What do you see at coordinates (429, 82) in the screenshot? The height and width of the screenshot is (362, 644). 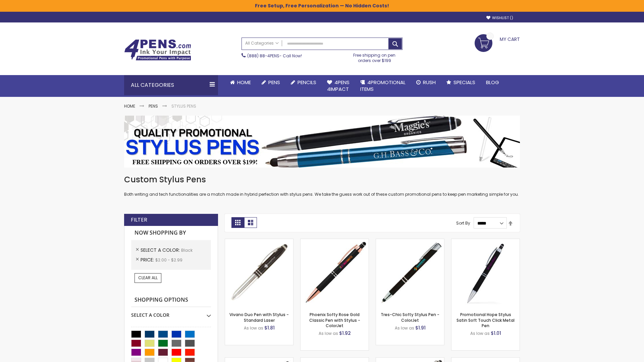 I see `span: Rush` at bounding box center [429, 82].